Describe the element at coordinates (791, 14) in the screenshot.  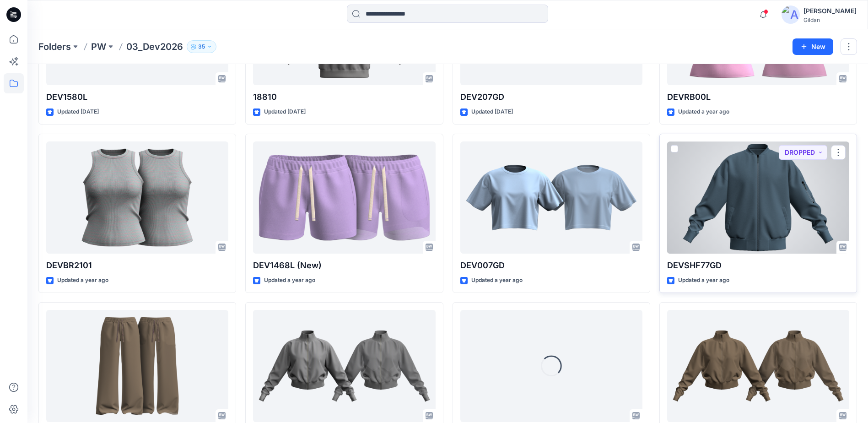
I see `img: avatar` at that location.